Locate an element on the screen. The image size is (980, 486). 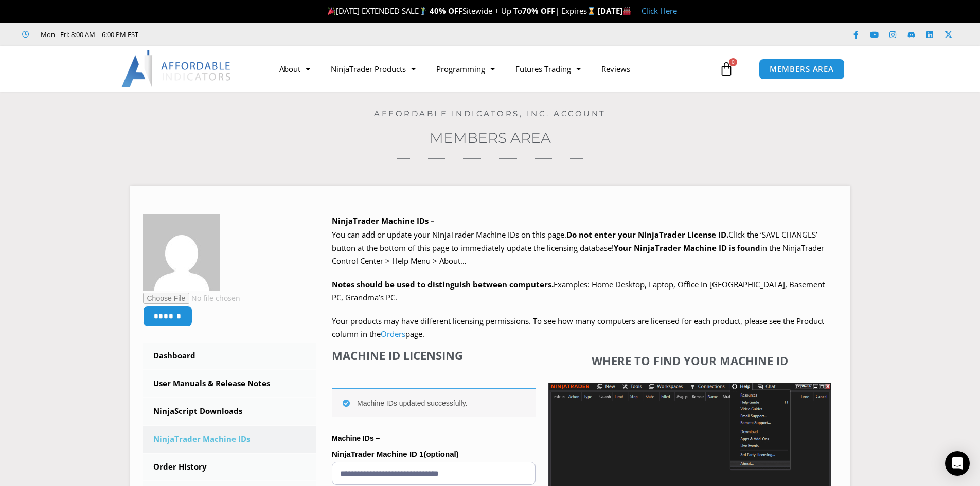
label: NinjaTrader Machine ID 1 is located at coordinates (434, 454).